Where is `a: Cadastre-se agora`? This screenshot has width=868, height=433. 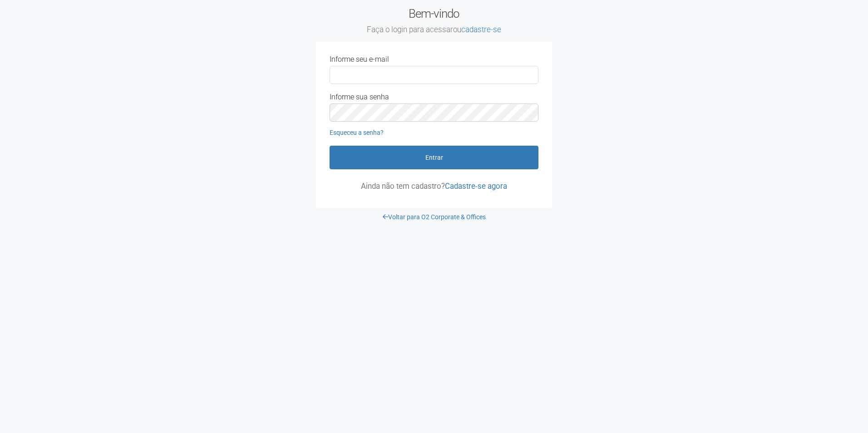 a: Cadastre-se agora is located at coordinates (476, 186).